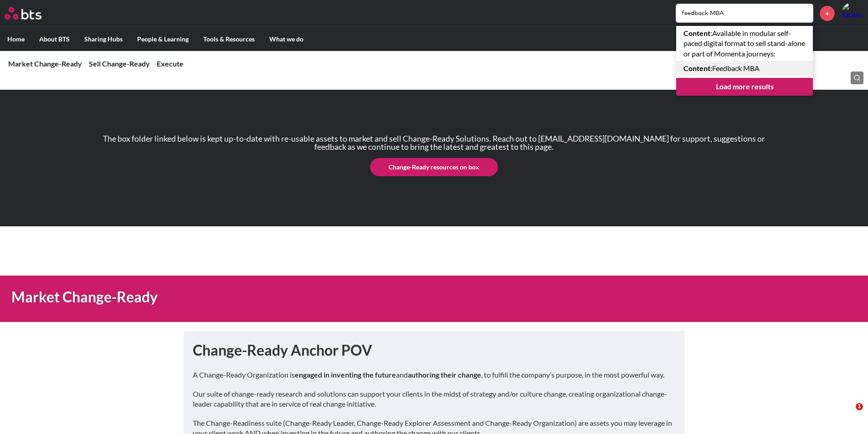 This screenshot has width=868, height=434. What do you see at coordinates (434, 142) in the screenshot?
I see `p: The box folder linked below is kept up-to-date with re-usable assets to market and sell Change-Re...` at bounding box center [434, 142].